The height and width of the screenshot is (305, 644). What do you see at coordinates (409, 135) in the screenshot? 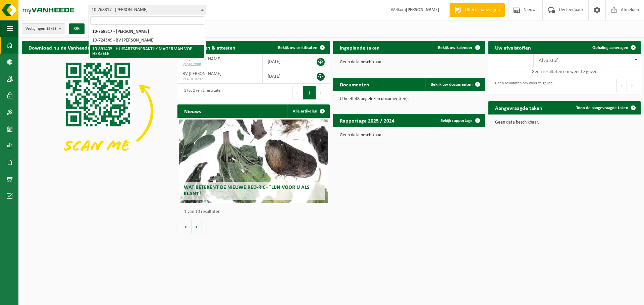
I see `p: Geen data beschikbaar` at bounding box center [409, 135].